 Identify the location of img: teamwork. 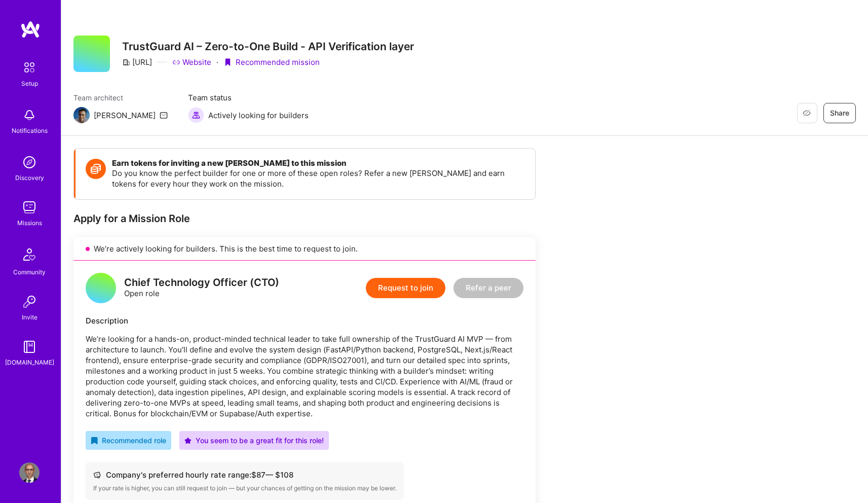
(29, 207).